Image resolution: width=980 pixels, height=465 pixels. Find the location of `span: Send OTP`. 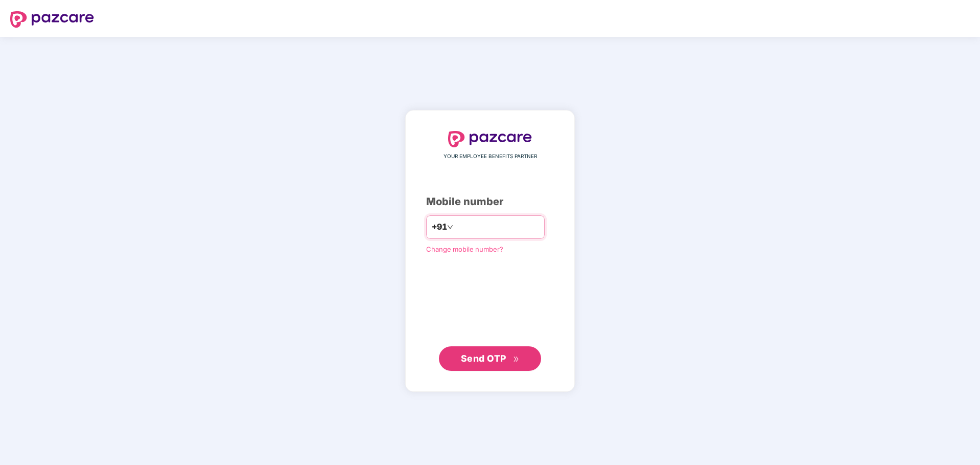

span: Send OTP is located at coordinates (483, 358).